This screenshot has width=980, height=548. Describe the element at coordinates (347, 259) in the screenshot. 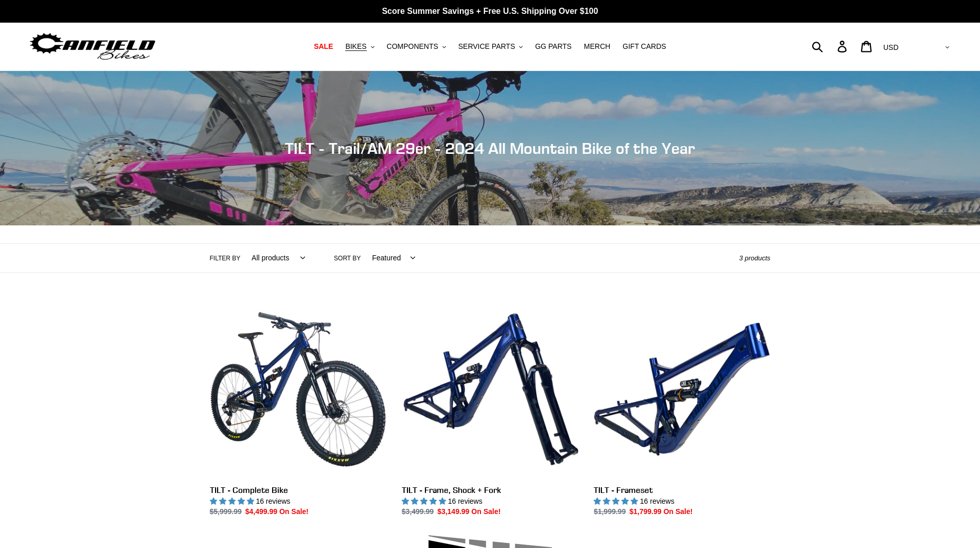

I see `label: Sort by` at that location.